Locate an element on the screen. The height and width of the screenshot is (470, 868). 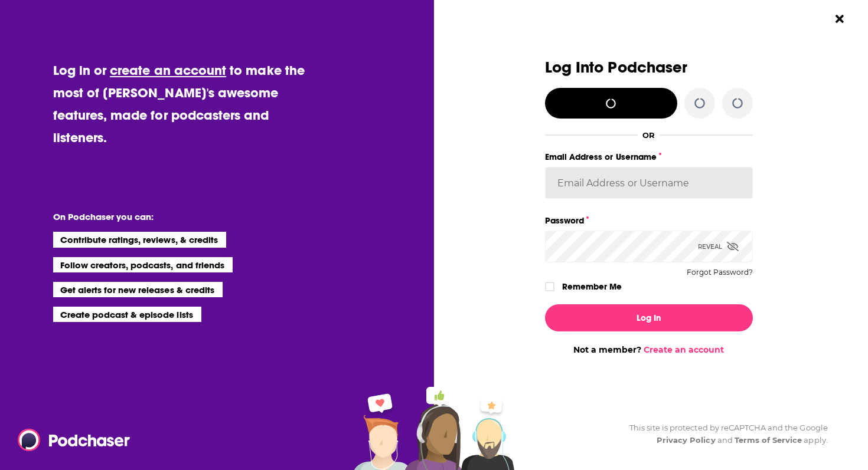
a: Terms of Service is located at coordinates (768, 440).